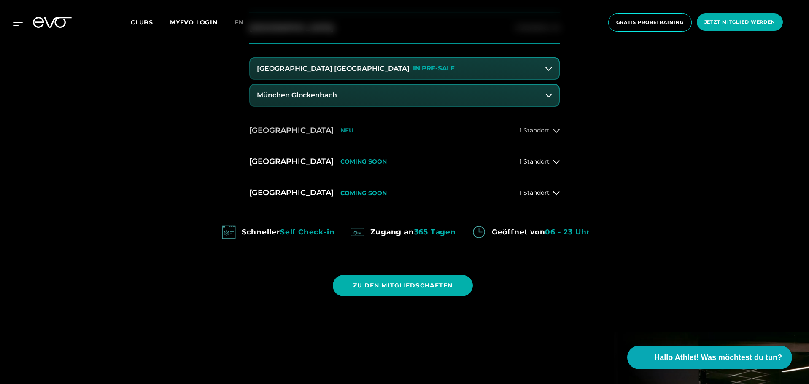 The image size is (809, 384). I want to click on div: Zugang an, so click(413, 232).